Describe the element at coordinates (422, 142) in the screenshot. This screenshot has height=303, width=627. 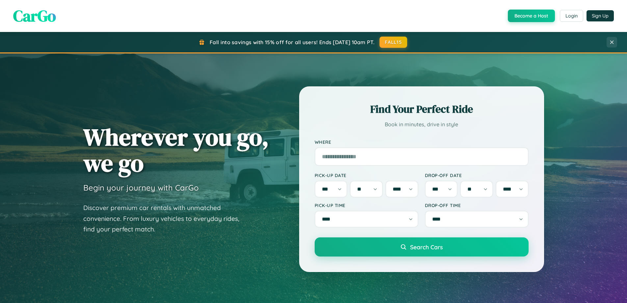
I see `label: Where` at that location.